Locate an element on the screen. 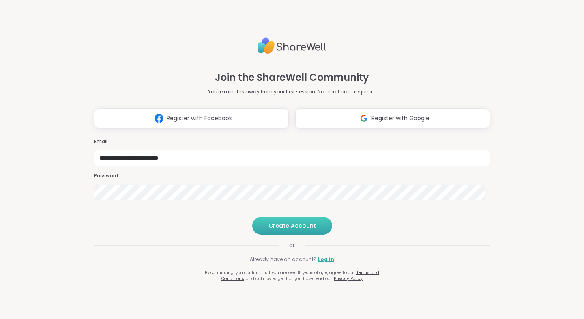  a: Terms and Conditions is located at coordinates (300, 275).